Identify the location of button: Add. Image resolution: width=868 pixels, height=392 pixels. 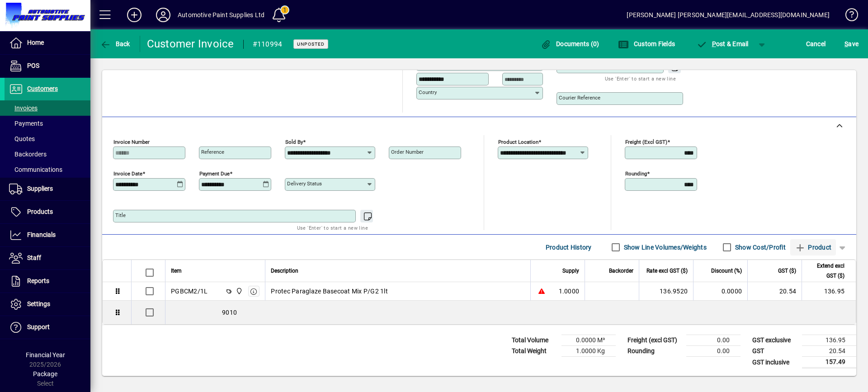
(134, 15).